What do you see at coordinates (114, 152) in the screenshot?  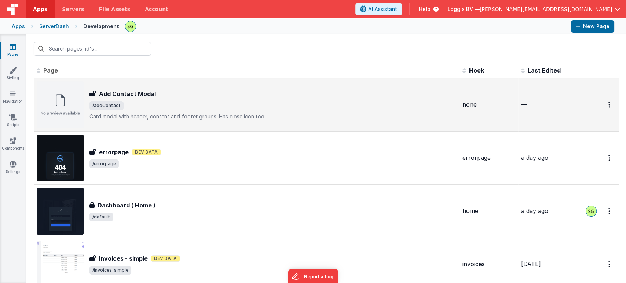 I see `h3: errorpage` at bounding box center [114, 152].